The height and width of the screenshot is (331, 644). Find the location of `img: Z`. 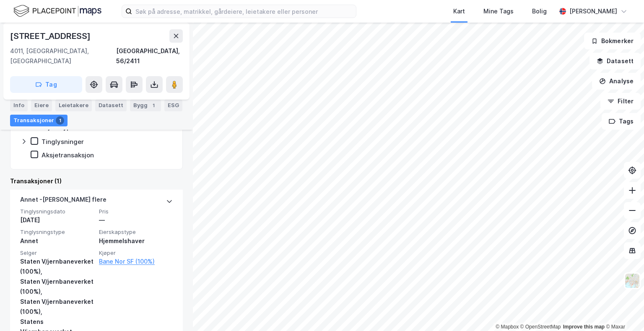

img: Z is located at coordinates (632, 281).